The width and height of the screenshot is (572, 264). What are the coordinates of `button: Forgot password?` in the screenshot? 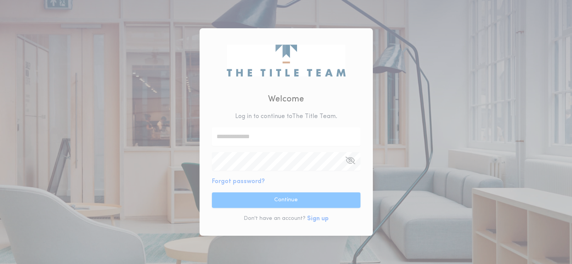 It's located at (238, 181).